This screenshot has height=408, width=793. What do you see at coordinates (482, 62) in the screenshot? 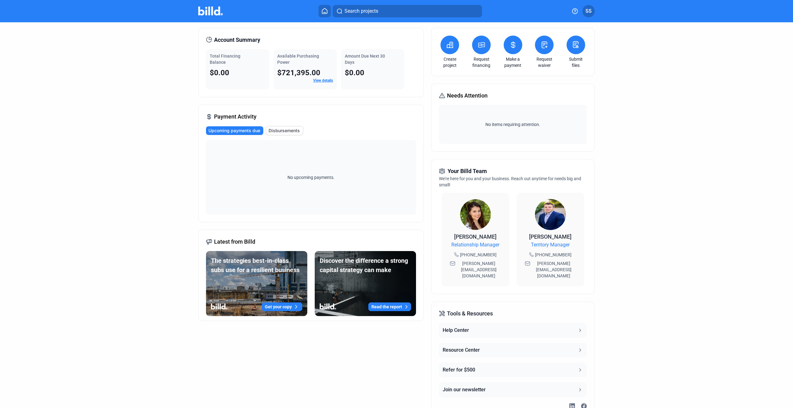
I see `a: Request financing` at bounding box center [482, 62].